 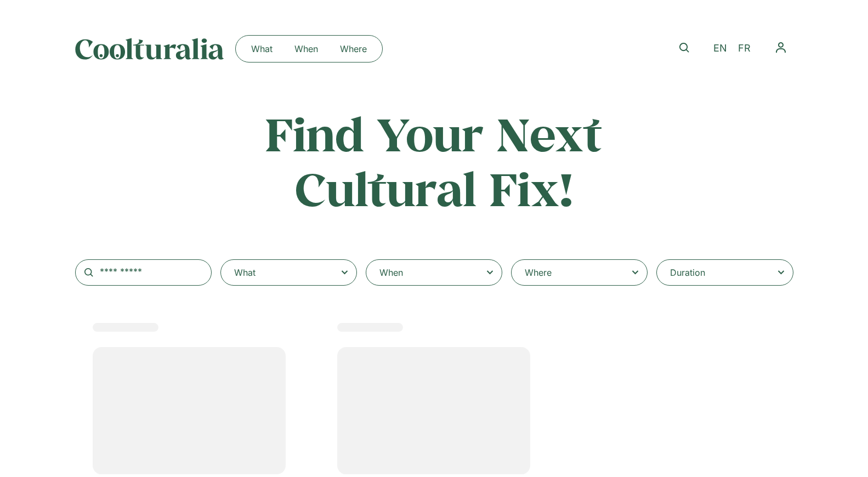 I want to click on div: What, so click(x=245, y=272).